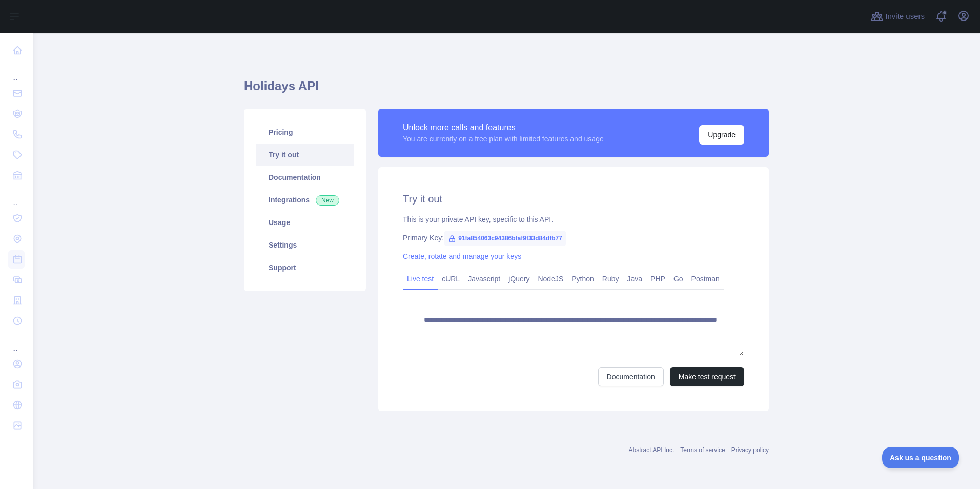 This screenshot has width=980, height=489. Describe the element at coordinates (897, 16) in the screenshot. I see `button: Invite users` at that location.